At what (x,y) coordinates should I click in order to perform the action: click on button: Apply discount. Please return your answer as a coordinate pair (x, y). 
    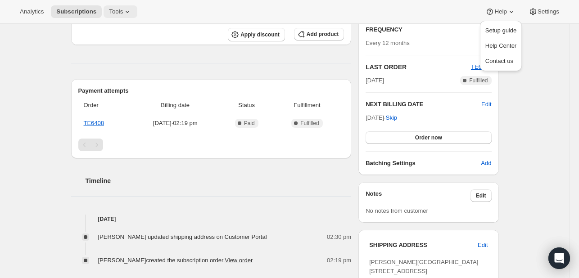
    Looking at the image, I should click on (256, 35).